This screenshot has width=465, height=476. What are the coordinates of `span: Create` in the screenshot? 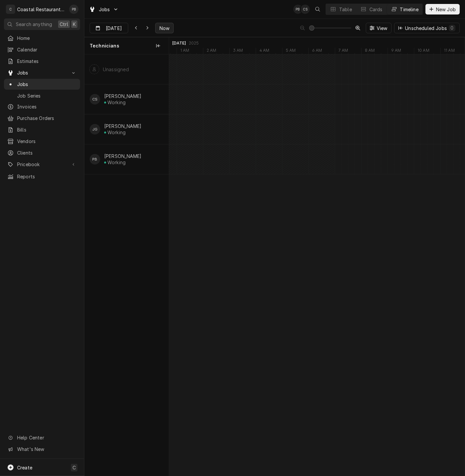 It's located at (25, 467).